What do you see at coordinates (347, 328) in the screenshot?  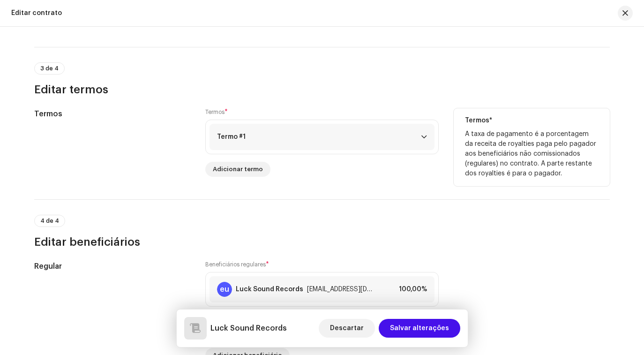 I see `button: Descartar` at bounding box center [347, 328].